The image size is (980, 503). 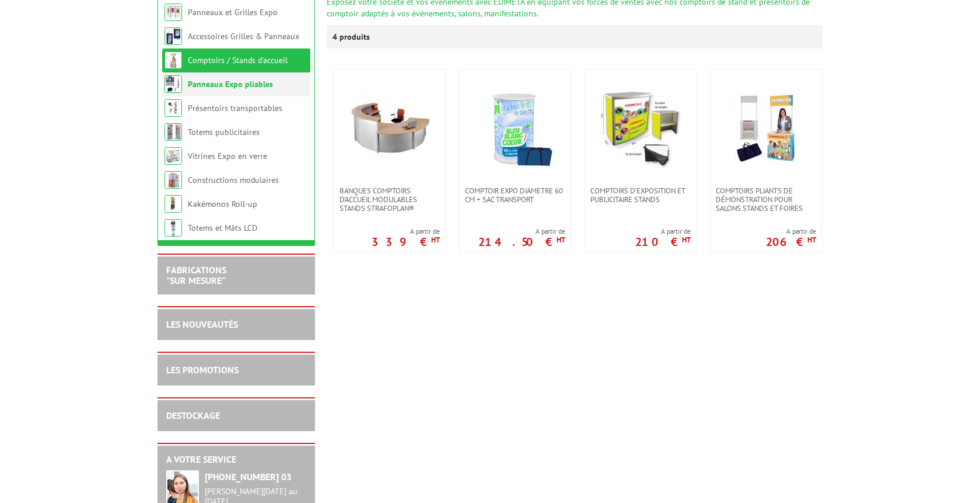 What do you see at coordinates (174, 156) in the screenshot?
I see `img: Vitrines Expo en verre` at bounding box center [174, 156].